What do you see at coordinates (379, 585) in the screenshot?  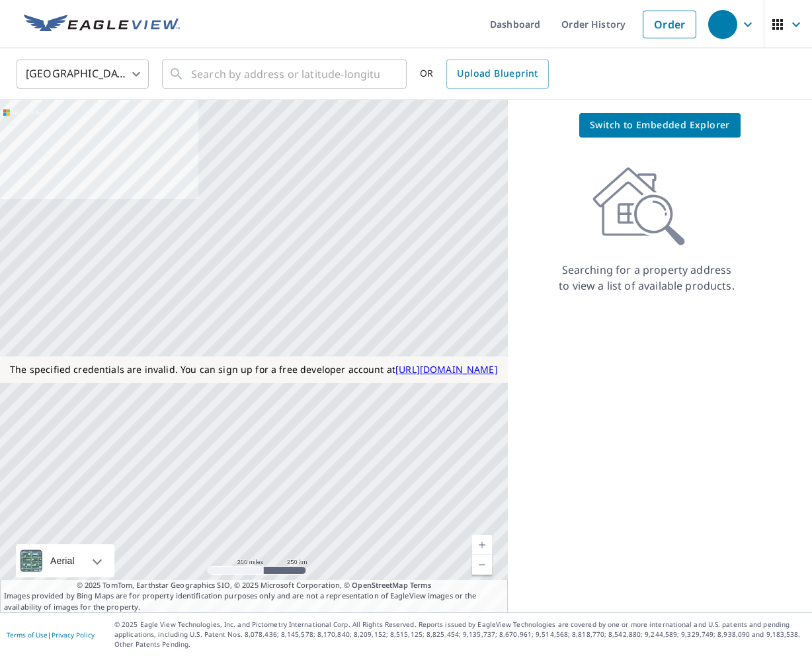 I see `a: OpenStreetMap` at bounding box center [379, 585].